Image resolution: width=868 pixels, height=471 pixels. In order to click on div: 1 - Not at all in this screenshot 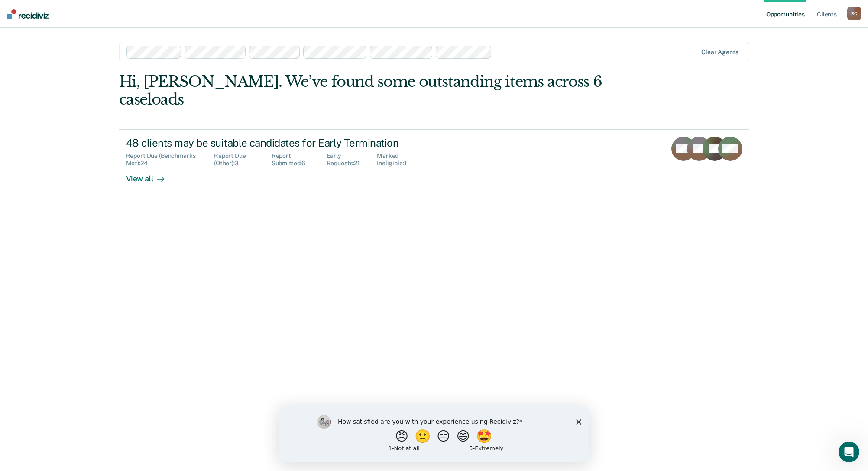, I will do `click(100, 42)`.